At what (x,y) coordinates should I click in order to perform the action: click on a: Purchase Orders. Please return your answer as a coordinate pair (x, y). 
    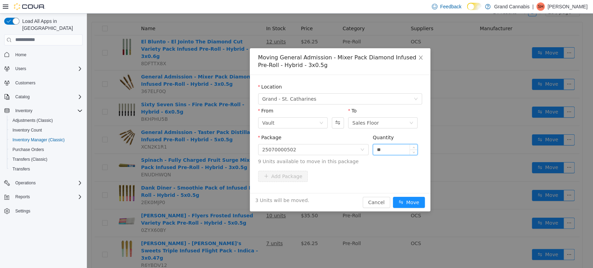
    Looking at the image, I should click on (28, 150).